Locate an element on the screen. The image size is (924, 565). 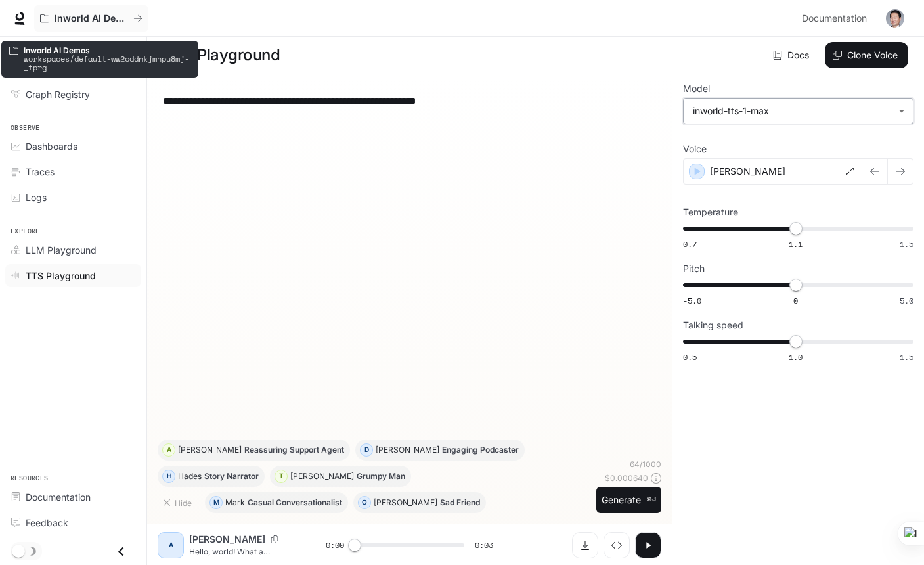
p: Grumpy Man is located at coordinates (381, 476).